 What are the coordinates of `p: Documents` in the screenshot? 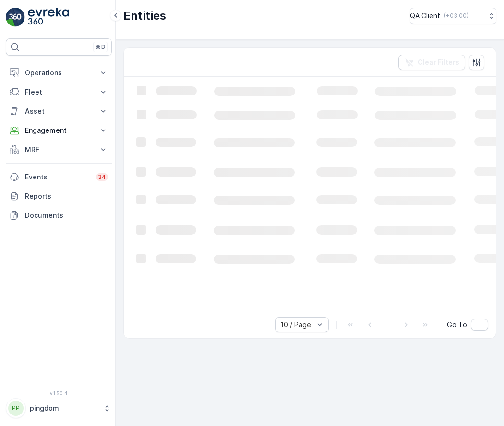 It's located at (66, 216).